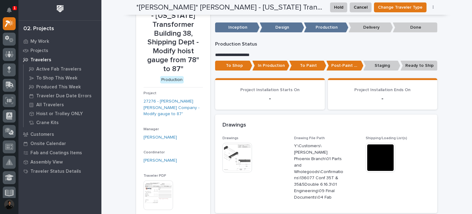 The height and width of the screenshot is (214, 472). Describe the element at coordinates (230, 7) in the screenshot. I see `h2: *Starke* Deshazo - Virginia Transformer Building 38, Shipping Dept - Modify hoist gauge from 78" ...` at that location.